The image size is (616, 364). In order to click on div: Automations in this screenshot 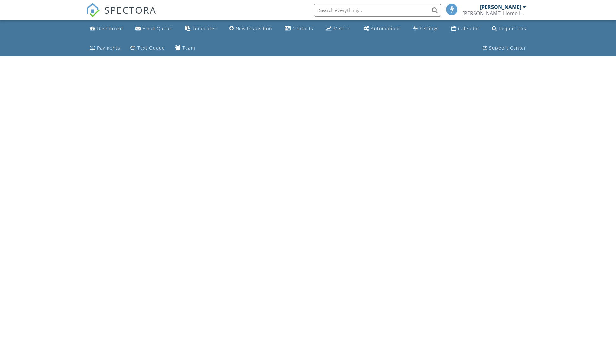, I will do `click(386, 28)`.